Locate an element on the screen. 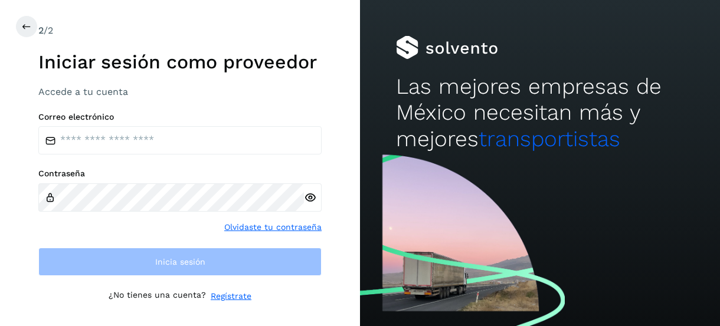 Image resolution: width=720 pixels, height=326 pixels. h2: Las mejores empresas de México necesitan más y mejores is located at coordinates (540, 113).